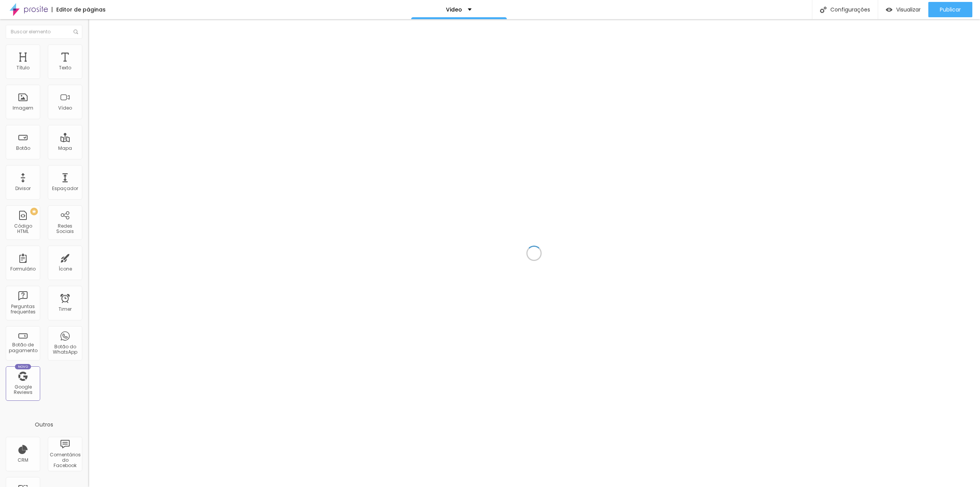 Image resolution: width=980 pixels, height=487 pixels. What do you see at coordinates (65, 189) in the screenshot?
I see `div: Espaçador` at bounding box center [65, 189].